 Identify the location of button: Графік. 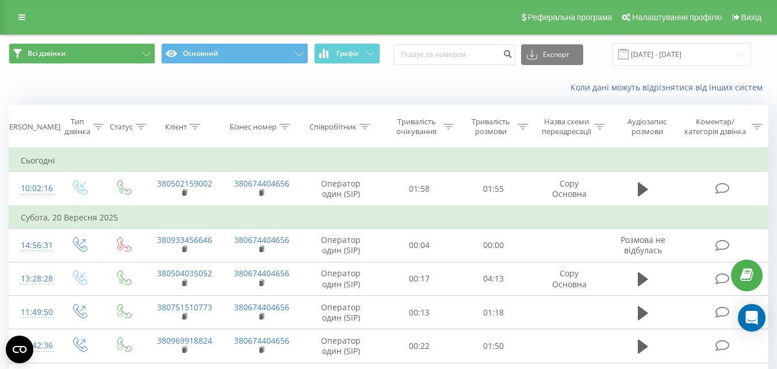
(347, 53).